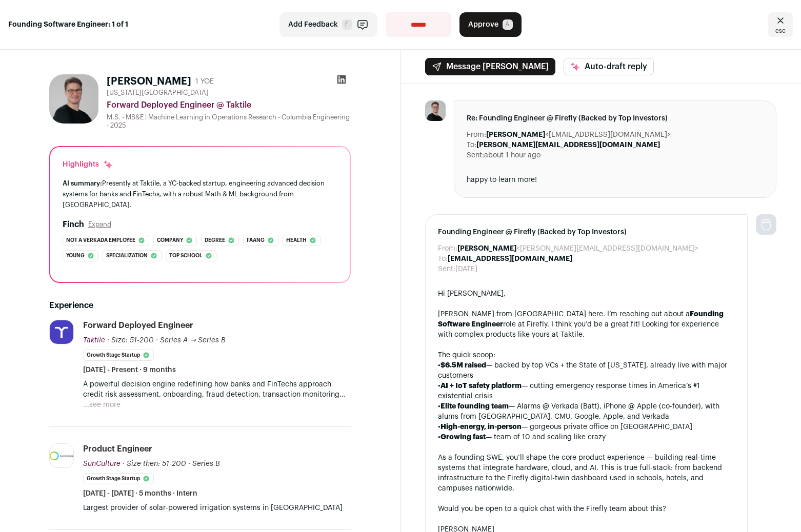 Image resolution: width=801 pixels, height=532 pixels. Describe the element at coordinates (117, 449) in the screenshot. I see `div: Product Engineer` at that location.